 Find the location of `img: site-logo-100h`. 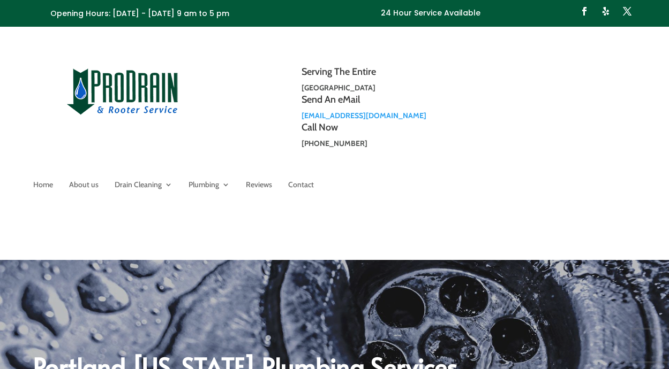

img: site-logo-100h is located at coordinates (123, 91).